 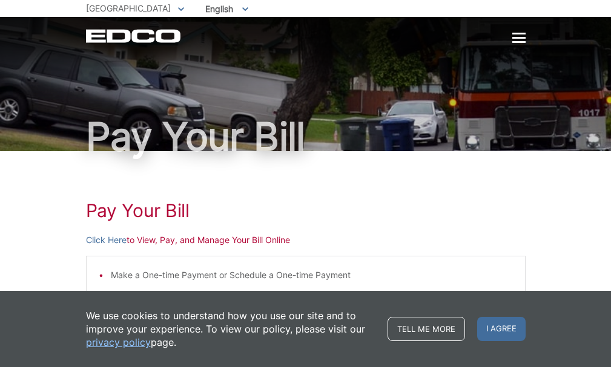 What do you see at coordinates (306, 240) in the screenshot?
I see `p: to View, Pay, and Manage Your Bill Online` at bounding box center [306, 240].